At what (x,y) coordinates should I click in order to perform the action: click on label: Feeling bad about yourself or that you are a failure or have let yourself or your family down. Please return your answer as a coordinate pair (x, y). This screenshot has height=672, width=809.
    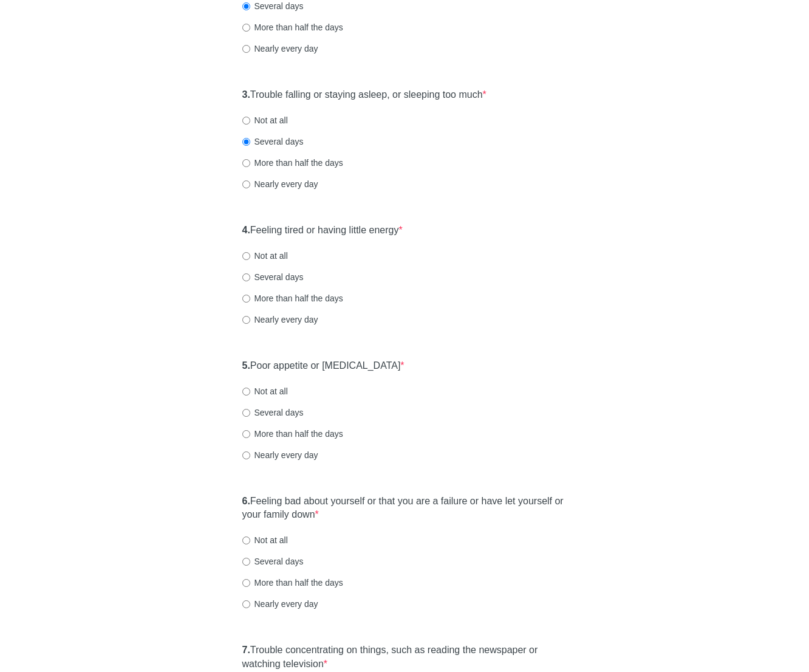
    Looking at the image, I should click on (404, 509).